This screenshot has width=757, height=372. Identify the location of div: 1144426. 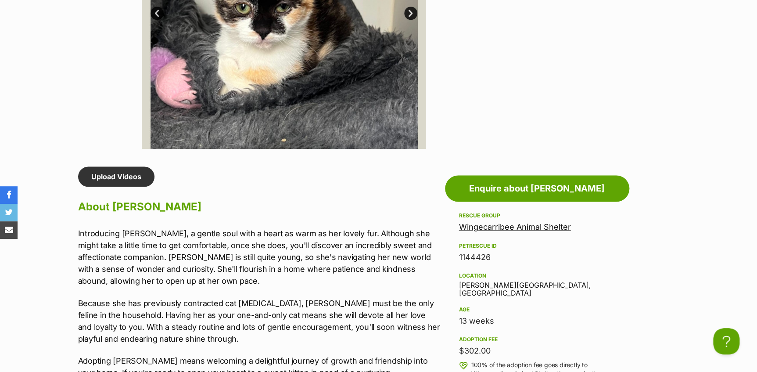
(537, 257).